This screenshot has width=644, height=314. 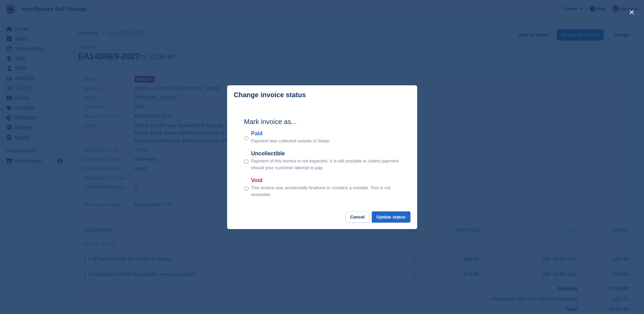 I want to click on p: This invoice was accidentally finalised or contains a mistake. This is not reversible., so click(x=326, y=191).